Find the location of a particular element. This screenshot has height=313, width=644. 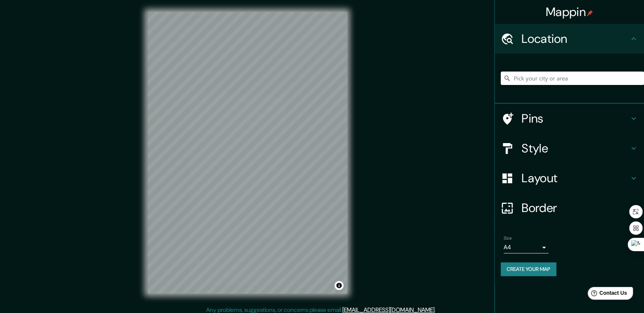

h4: Border is located at coordinates (575, 208).